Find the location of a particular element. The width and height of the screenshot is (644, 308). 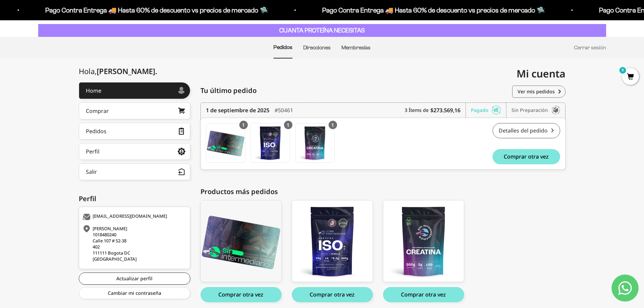

button: Salir is located at coordinates (135, 172).